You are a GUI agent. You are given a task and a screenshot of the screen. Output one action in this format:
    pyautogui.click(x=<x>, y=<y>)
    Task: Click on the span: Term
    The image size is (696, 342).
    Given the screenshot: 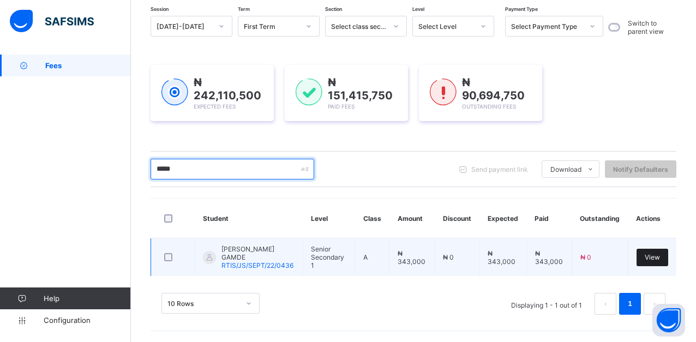 What is the action you would take?
    pyautogui.click(x=244, y=9)
    